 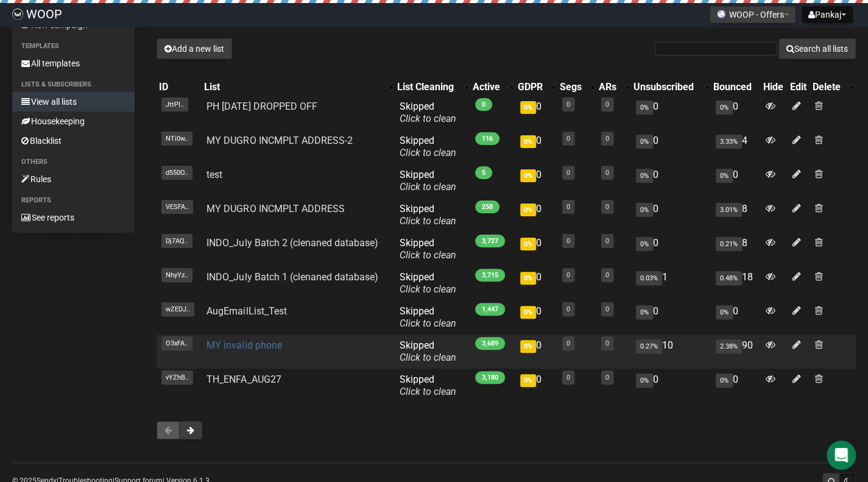 What do you see at coordinates (799, 87) in the screenshot?
I see `th: Edit: No sort applied, sorting is disabled` at bounding box center [799, 87].